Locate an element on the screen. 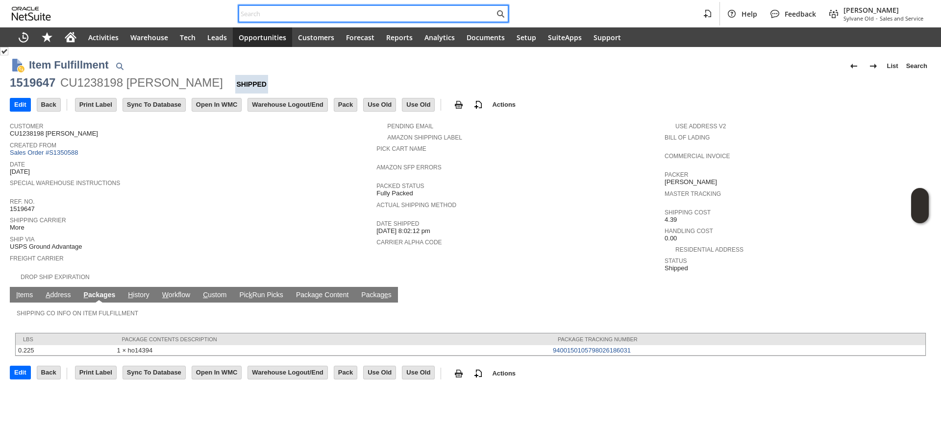  span: k is located at coordinates (250, 295).